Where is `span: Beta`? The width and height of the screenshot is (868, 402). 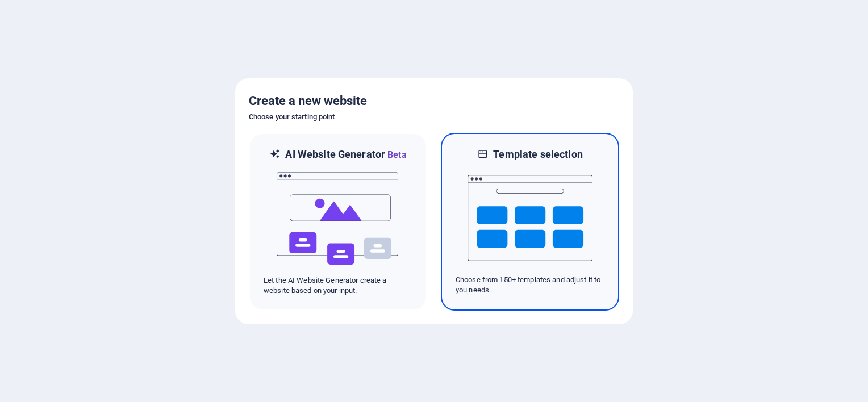 span: Beta is located at coordinates (396, 154).